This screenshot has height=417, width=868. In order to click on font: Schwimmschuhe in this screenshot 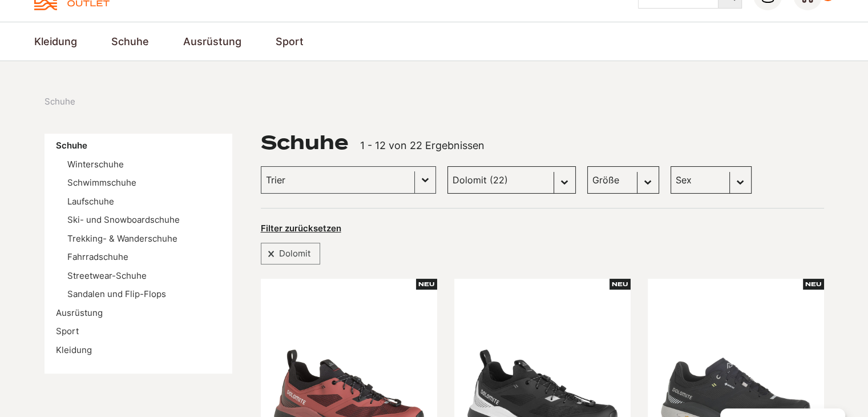, I will do `click(102, 182)`.